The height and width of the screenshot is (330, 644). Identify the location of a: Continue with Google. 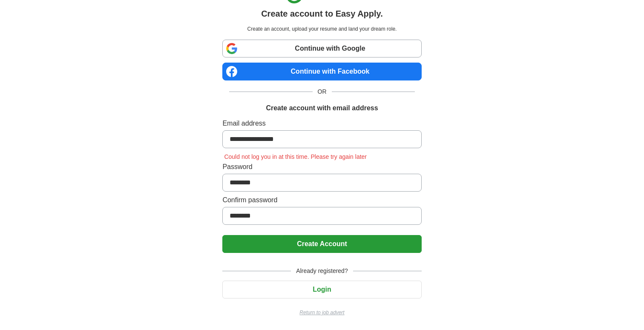
(322, 49).